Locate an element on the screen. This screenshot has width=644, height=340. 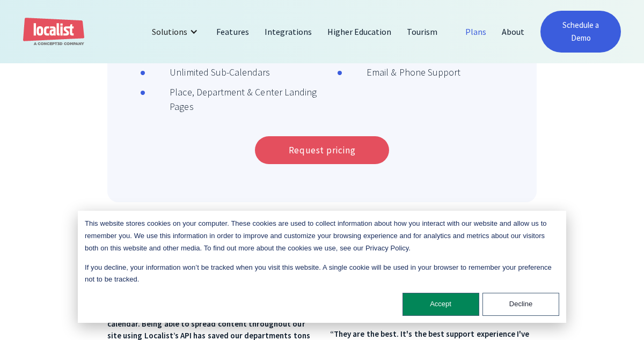
a: Integrations is located at coordinates (288, 31).